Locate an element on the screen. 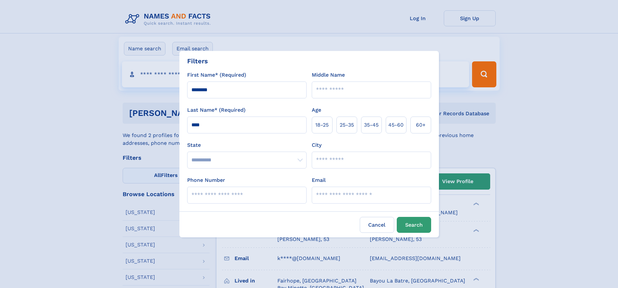 The height and width of the screenshot is (288, 618). label: Cancel is located at coordinates (377, 225).